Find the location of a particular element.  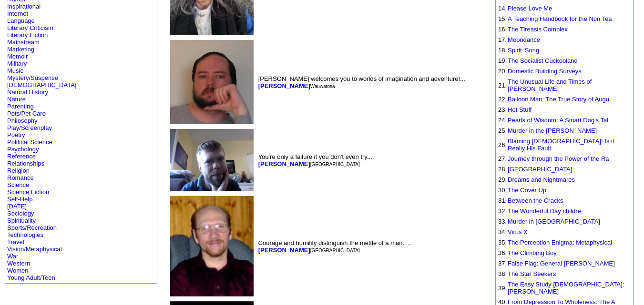

a: Pearls of Wisdom: A Smart Dog's Tal is located at coordinates (558, 120).